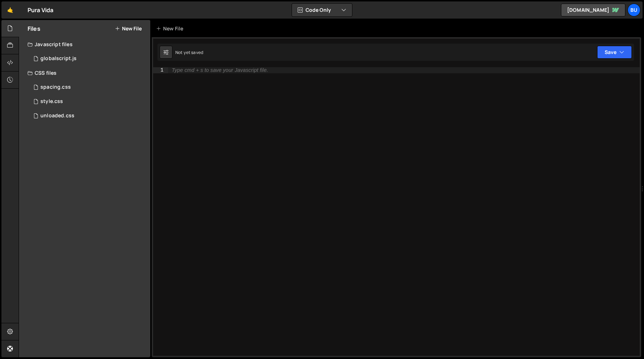 This screenshot has width=644, height=359. What do you see at coordinates (634, 10) in the screenshot?
I see `a: Bu` at bounding box center [634, 10].